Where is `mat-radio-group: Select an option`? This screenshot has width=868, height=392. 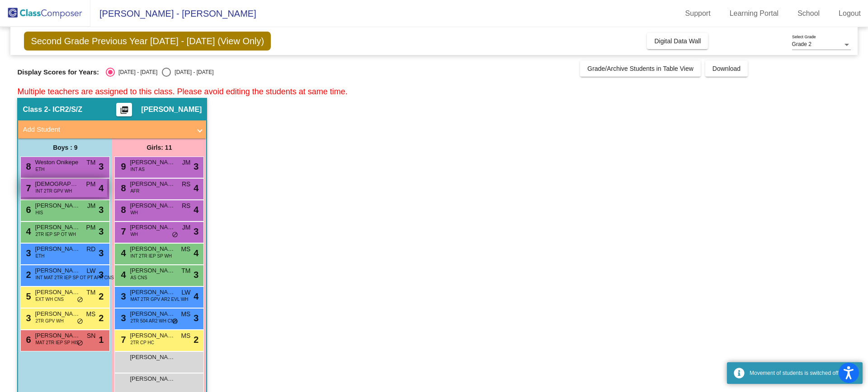 mat-radio-group: Select an option is located at coordinates (159, 73).